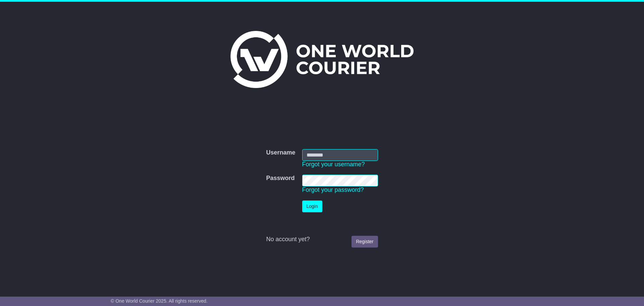  What do you see at coordinates (333, 190) in the screenshot?
I see `a: Forgot your password?` at bounding box center [333, 190].